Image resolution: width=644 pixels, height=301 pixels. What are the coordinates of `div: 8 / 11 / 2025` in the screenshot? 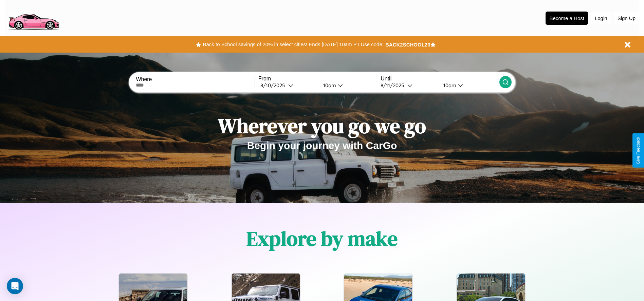 It's located at (394, 85).